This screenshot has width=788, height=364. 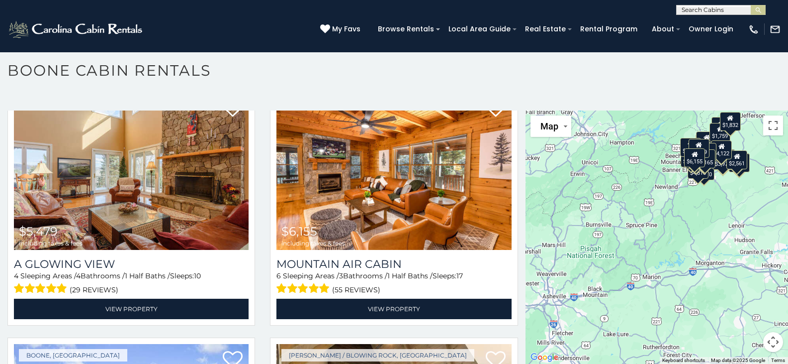 I want to click on span: 3, so click(x=341, y=276).